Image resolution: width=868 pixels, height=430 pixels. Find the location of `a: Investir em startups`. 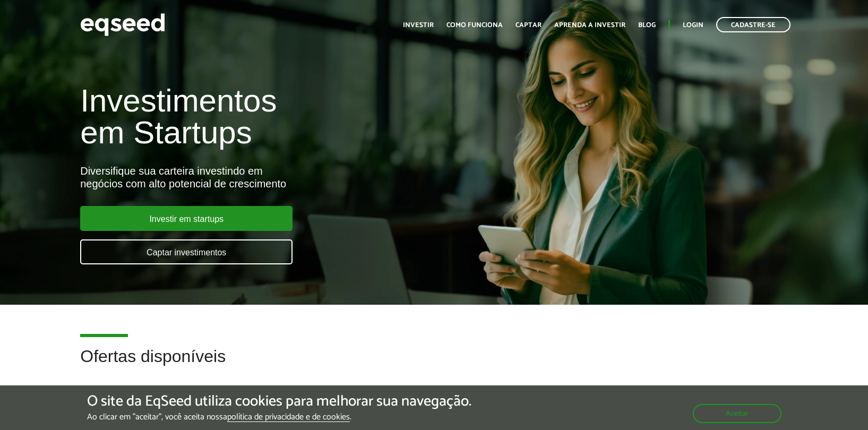

a: Investir em startups is located at coordinates (187, 218).